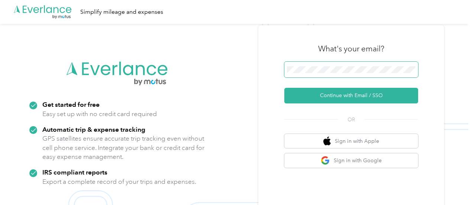  I want to click on button: apple logoSign in with Apple, so click(351, 141).